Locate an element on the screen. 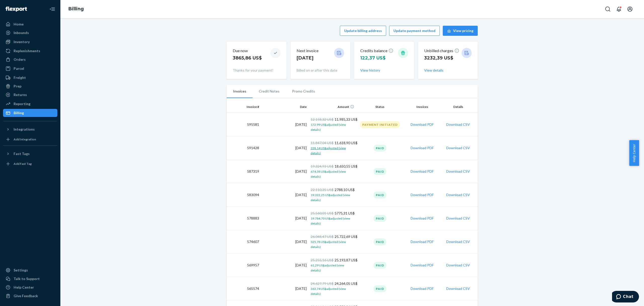  span: 25.560,01 US$ is located at coordinates (322, 213).